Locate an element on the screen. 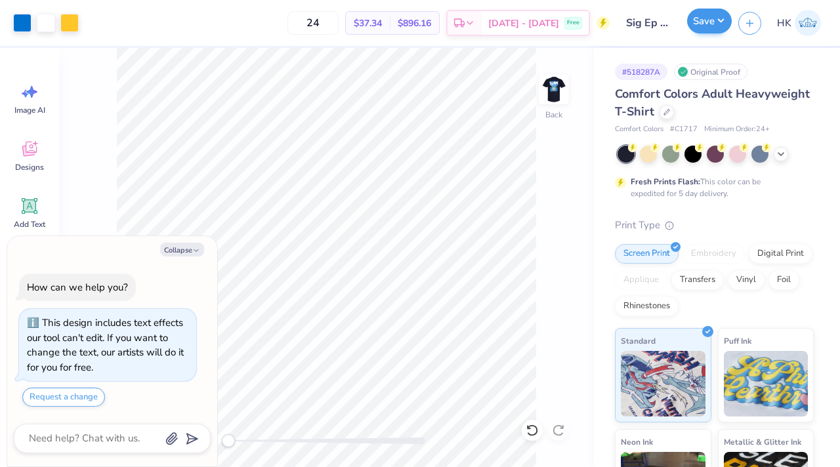  span: Comfort Colors Adult Heavyweight T-Shirt is located at coordinates (712, 102).